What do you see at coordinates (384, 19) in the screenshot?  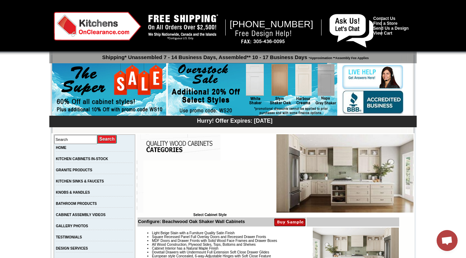 I see `a: Contact Us` at bounding box center [384, 19].